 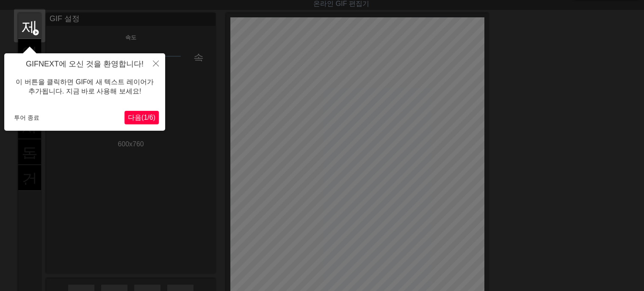 I want to click on font: 6, so click(x=151, y=117).